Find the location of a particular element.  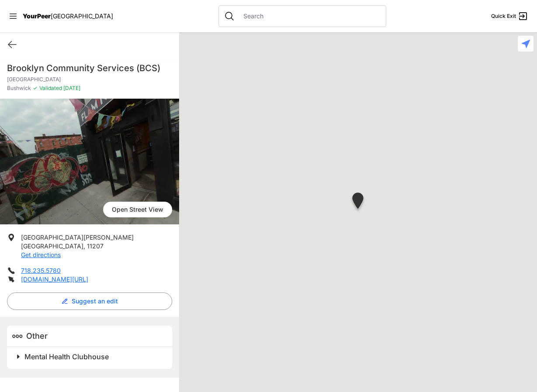

span: 11207 is located at coordinates (95, 246).